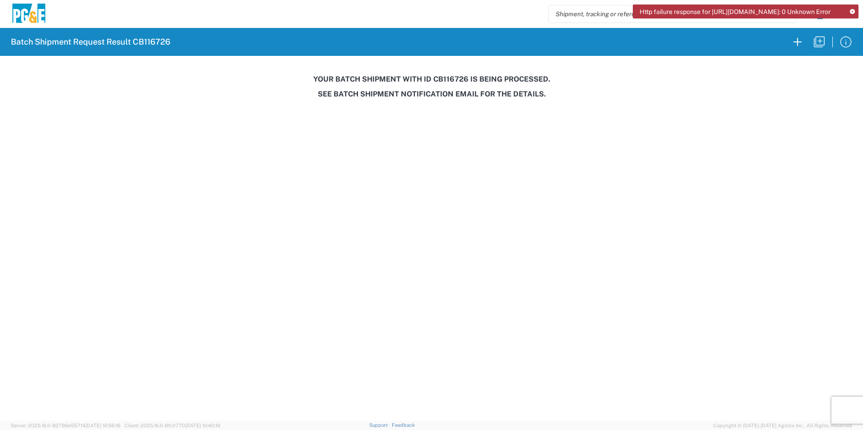 The image size is (863, 430). I want to click on h3: See Batch Shipment Notification email for the details., so click(431, 94).